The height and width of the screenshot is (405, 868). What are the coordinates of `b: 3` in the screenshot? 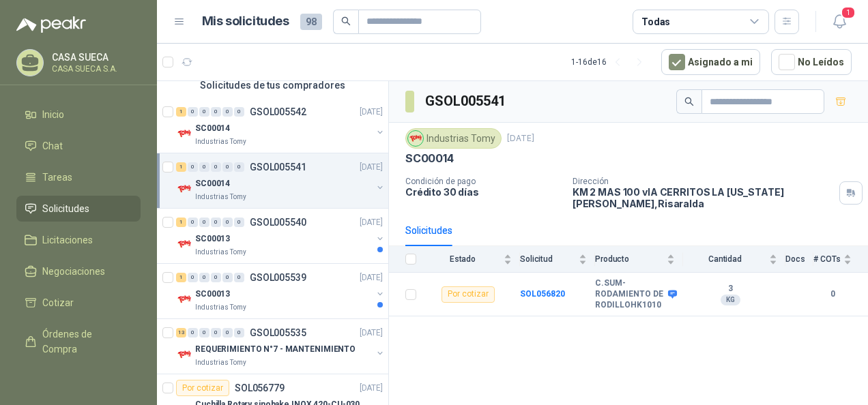 It's located at (730, 289).